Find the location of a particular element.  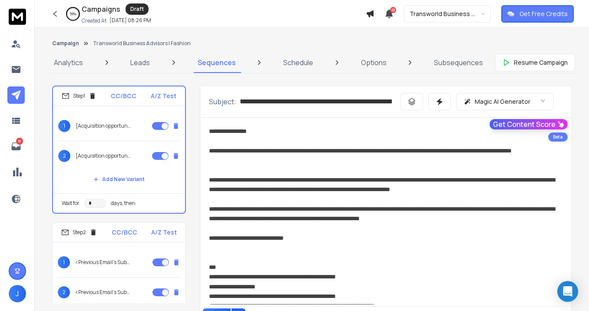

button: Magic AI Generator is located at coordinates (505, 102).